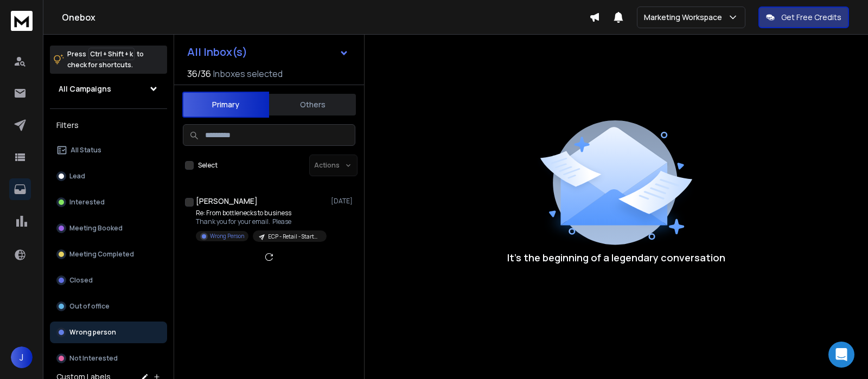  Describe the element at coordinates (22, 357) in the screenshot. I see `button: J` at that location.